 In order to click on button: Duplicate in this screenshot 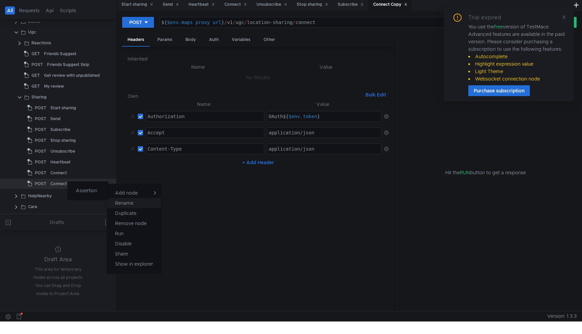, I will do `click(134, 213)`.